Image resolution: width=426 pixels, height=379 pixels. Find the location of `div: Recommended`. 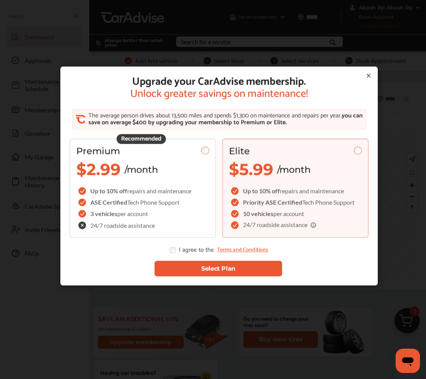

div: Recommended is located at coordinates (141, 139).